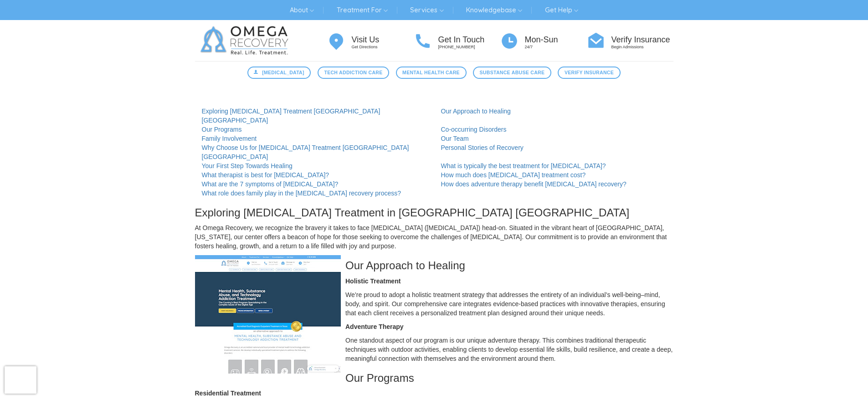 This screenshot has width=868, height=400. I want to click on a: Mental Health Care, so click(431, 72).